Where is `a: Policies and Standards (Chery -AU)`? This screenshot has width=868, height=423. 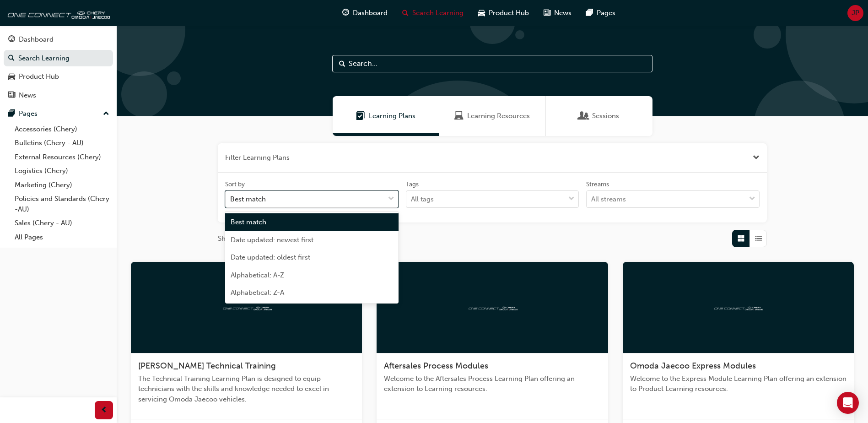 a: Policies and Standards (Chery -AU) is located at coordinates (62, 204).